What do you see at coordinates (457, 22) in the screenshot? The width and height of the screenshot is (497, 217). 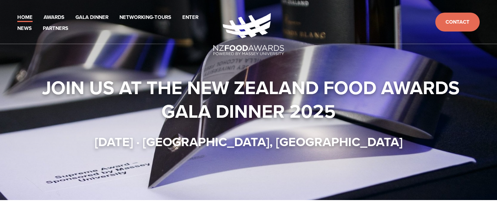 I see `a: Contact` at bounding box center [457, 22].